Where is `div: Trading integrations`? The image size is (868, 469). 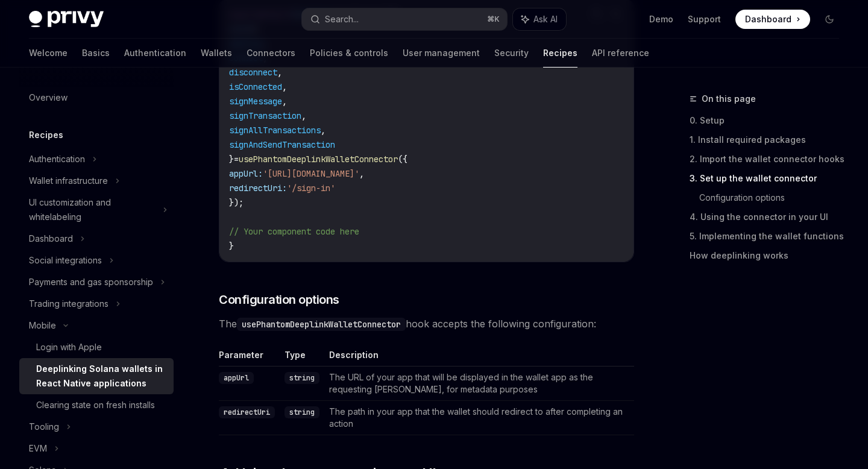
div: Trading integrations is located at coordinates (68, 304).